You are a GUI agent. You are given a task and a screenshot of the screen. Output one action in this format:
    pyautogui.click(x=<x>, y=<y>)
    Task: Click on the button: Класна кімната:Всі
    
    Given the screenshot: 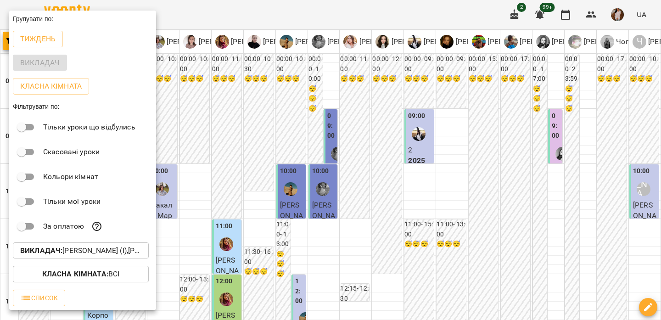 What is the action you would take?
    pyautogui.click(x=81, y=274)
    